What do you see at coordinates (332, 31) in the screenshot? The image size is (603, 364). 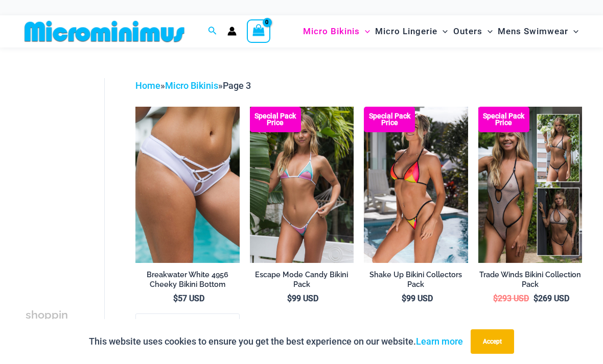 I see `span: Micro Bikinis` at bounding box center [332, 31].